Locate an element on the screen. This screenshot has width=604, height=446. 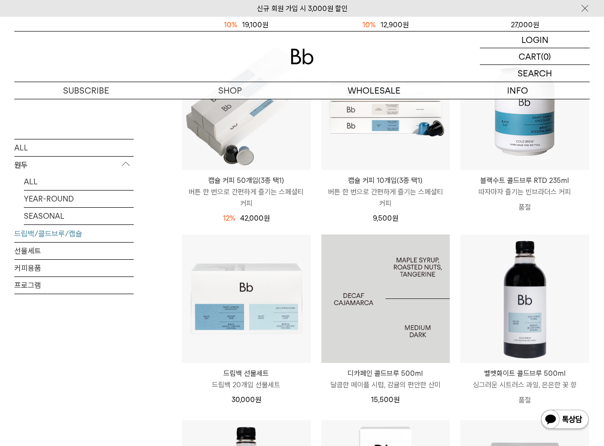
a: 디카페인 콜드브루 500ml 달콤한 메이플 시럽, 감귤의 편안한 산미 is located at coordinates (386, 379).